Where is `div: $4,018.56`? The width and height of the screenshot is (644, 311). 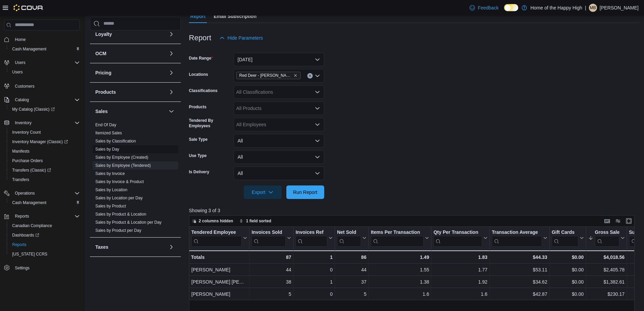 div: $4,018.56 is located at coordinates (606, 257).